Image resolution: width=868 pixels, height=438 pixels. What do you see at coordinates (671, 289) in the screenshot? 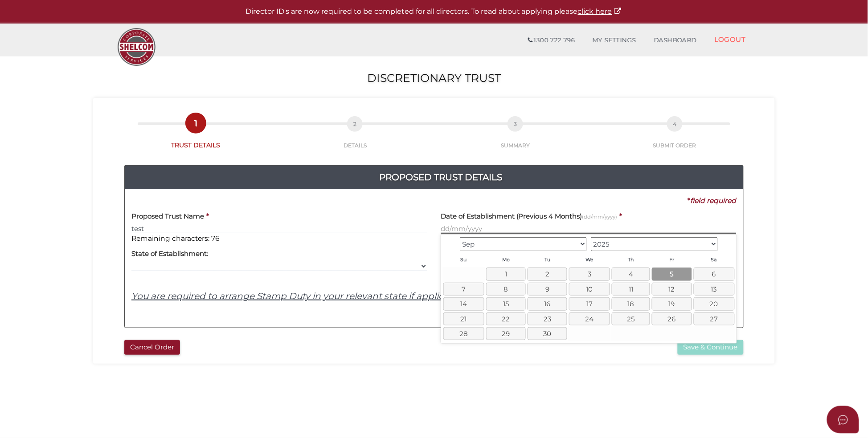
I see `a: 12` at bounding box center [671, 289].